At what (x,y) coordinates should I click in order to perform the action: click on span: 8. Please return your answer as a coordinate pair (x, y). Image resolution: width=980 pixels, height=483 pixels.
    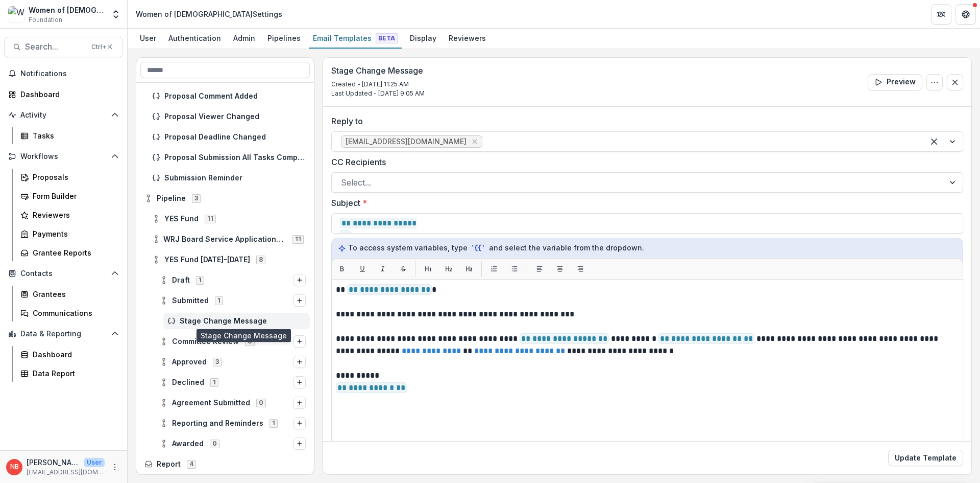
    Looking at the image, I should click on (261, 260).